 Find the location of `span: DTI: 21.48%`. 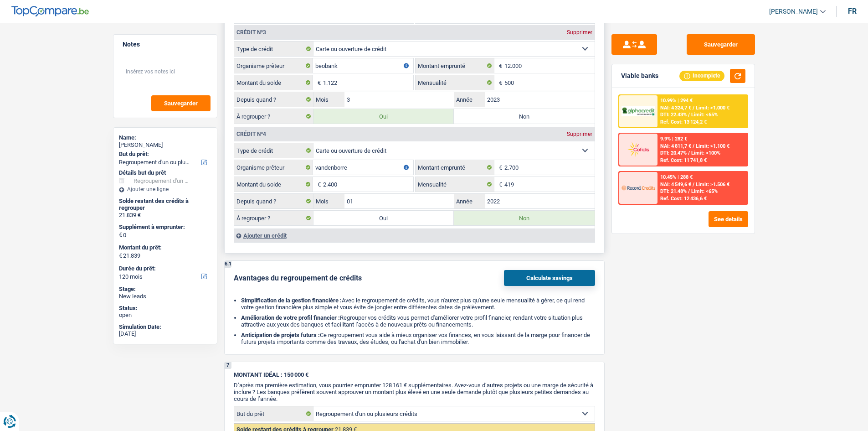

span: DTI: 21.48% is located at coordinates (673, 191).